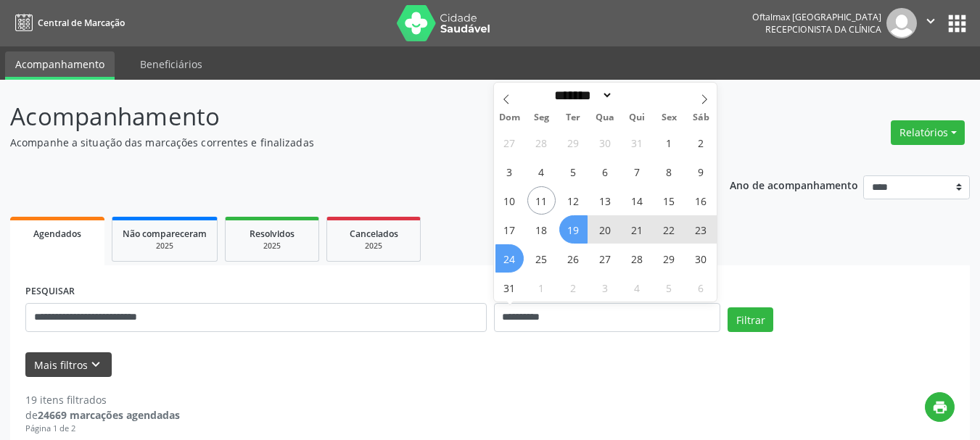  I want to click on span: Agosto 21, 2025, so click(637, 229).